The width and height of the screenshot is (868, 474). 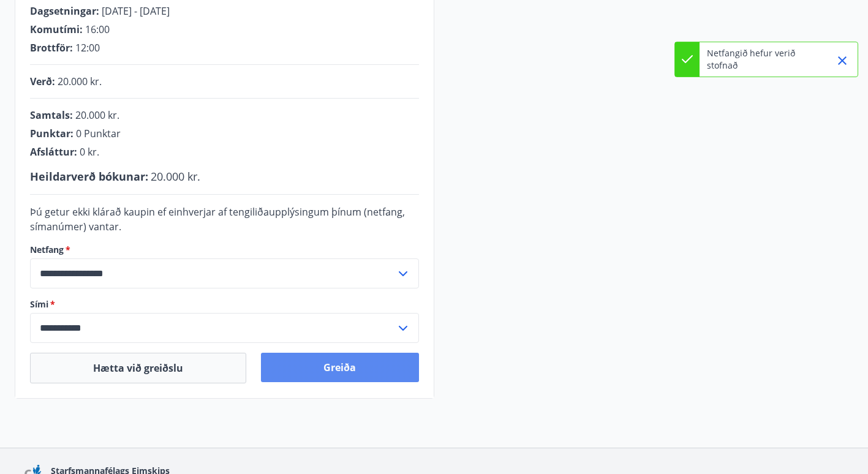 I want to click on button: Greiða, so click(x=340, y=367).